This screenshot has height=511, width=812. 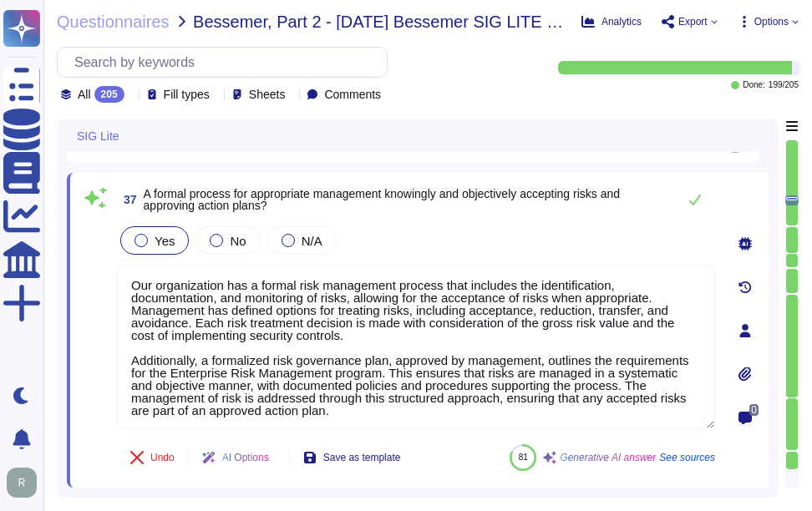 What do you see at coordinates (245, 458) in the screenshot?
I see `span: AI Options` at bounding box center [245, 458].